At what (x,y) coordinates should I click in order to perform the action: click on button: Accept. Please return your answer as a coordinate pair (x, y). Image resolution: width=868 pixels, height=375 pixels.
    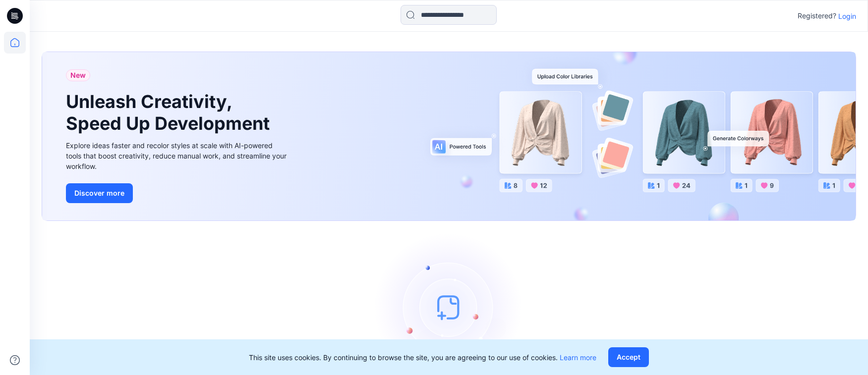
    Looking at the image, I should click on (628, 358).